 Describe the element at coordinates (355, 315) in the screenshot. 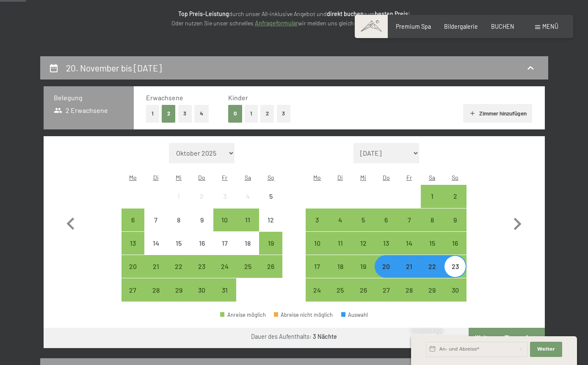

I see `div: Auswahl` at that location.